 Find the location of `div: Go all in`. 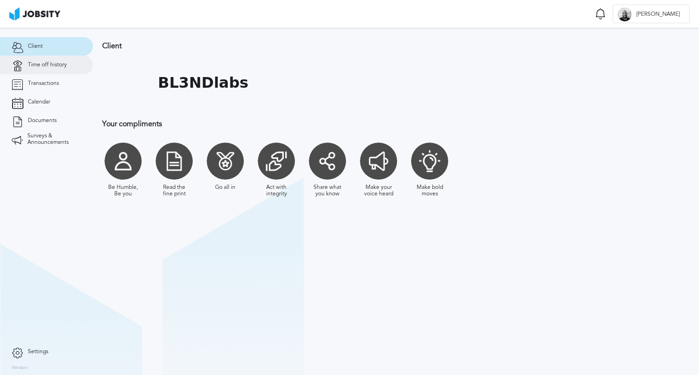

div: Go all in is located at coordinates (225, 188).